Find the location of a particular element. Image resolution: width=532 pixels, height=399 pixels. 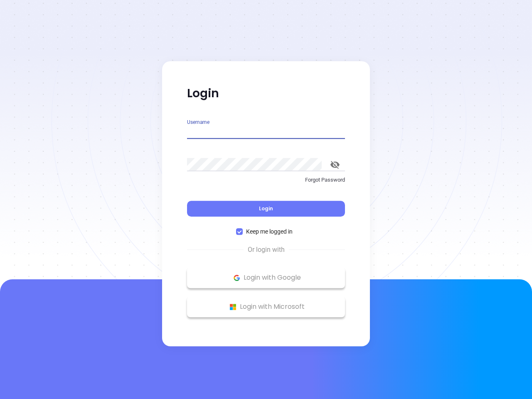

button: Login is located at coordinates (266, 209).